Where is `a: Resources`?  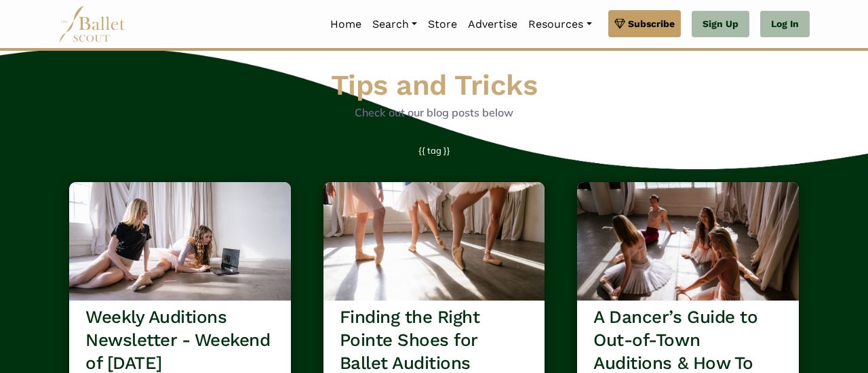
a: Resources is located at coordinates (559, 25).